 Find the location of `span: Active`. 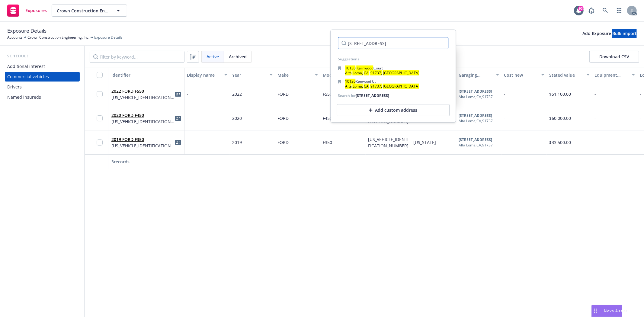

span: Active is located at coordinates (212, 56).